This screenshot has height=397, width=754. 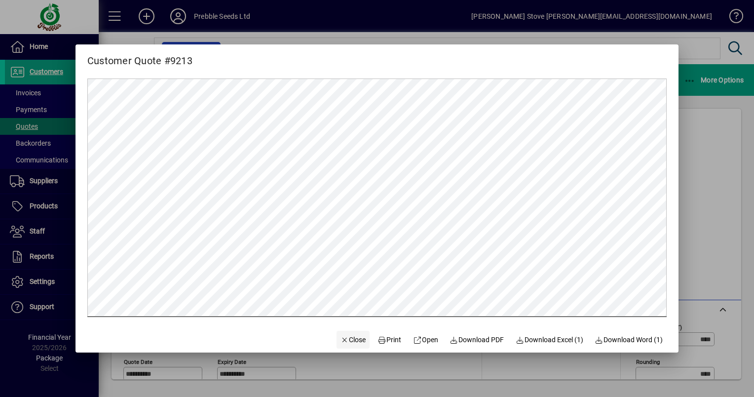 What do you see at coordinates (425, 339) in the screenshot?
I see `a: Open` at bounding box center [425, 339].